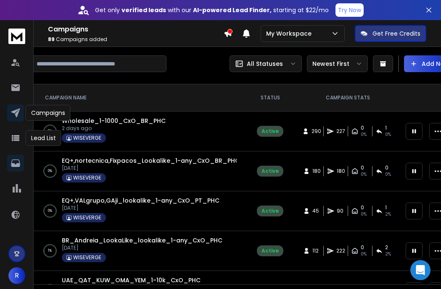  What do you see at coordinates (340, 251) in the screenshot?
I see `span: 222` at bounding box center [340, 251].